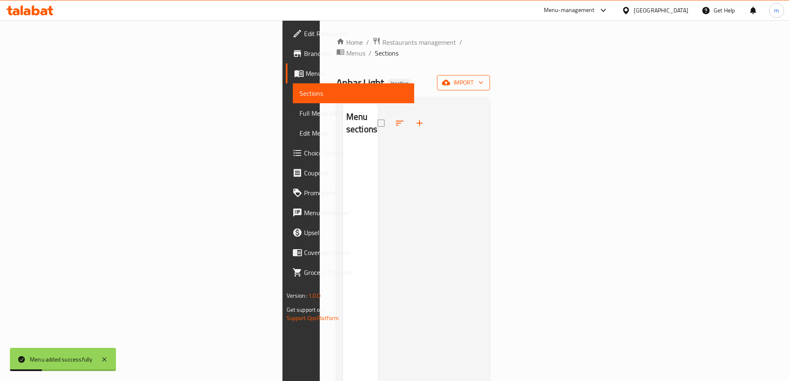  What do you see at coordinates (313, 318) in the screenshot?
I see `a: Support.OpsPlatform` at bounding box center [313, 318].